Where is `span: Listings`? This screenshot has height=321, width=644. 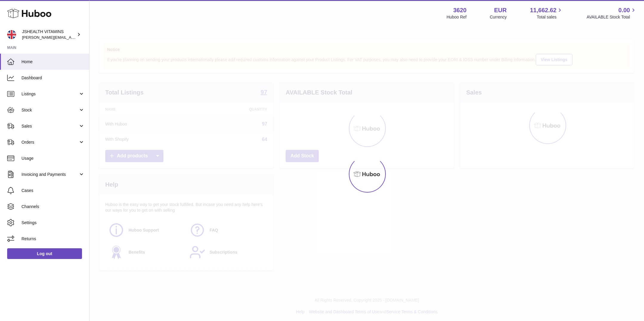 span: Listings is located at coordinates (50, 94).